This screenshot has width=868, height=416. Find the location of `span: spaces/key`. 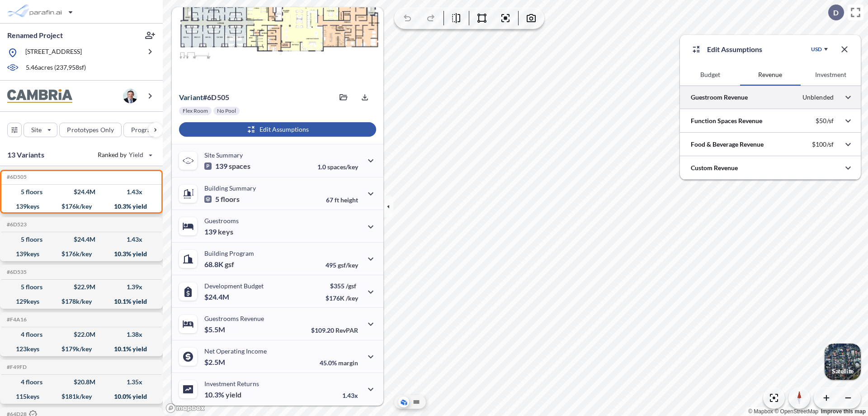

span: spaces/key is located at coordinates (343, 166).